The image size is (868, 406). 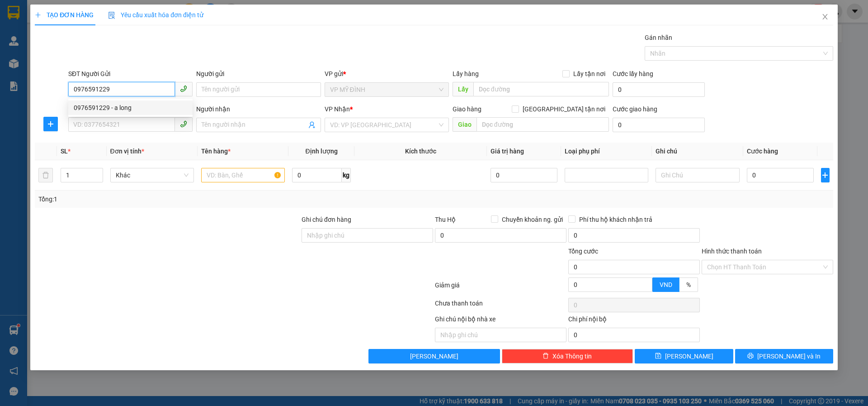 What do you see at coordinates (467, 109) in the screenshot?
I see `span: Giao hàng` at bounding box center [467, 109].